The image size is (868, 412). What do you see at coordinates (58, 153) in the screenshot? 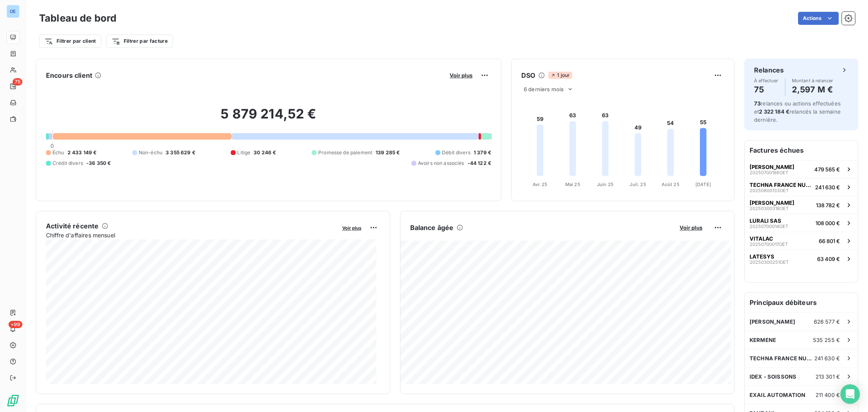
I see `span: Échu` at bounding box center [58, 153].